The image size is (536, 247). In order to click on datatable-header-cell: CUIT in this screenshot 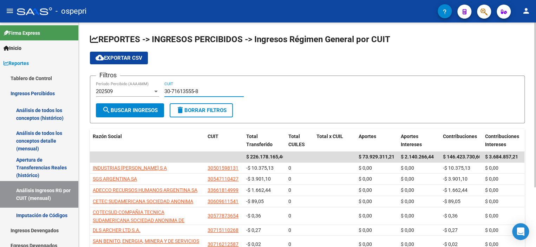, I will do `click(224, 141)`.